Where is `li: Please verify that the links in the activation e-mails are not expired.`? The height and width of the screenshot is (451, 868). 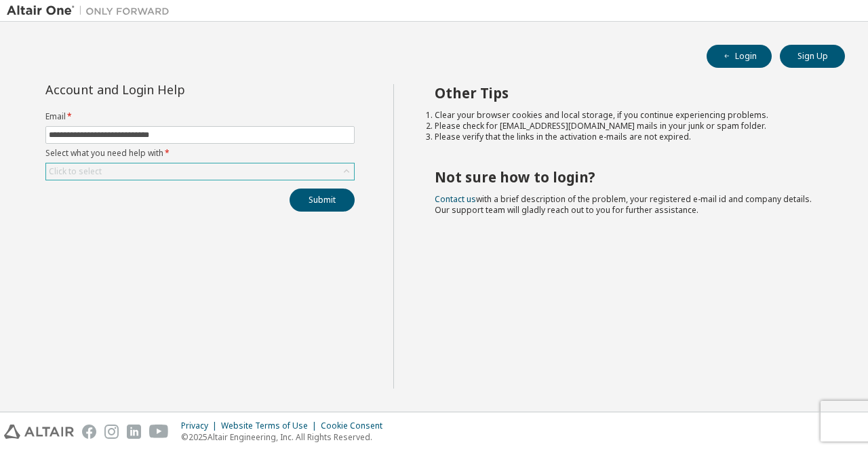
li: Please verify that the links in the activation e-mails are not expired. is located at coordinates (628, 137).